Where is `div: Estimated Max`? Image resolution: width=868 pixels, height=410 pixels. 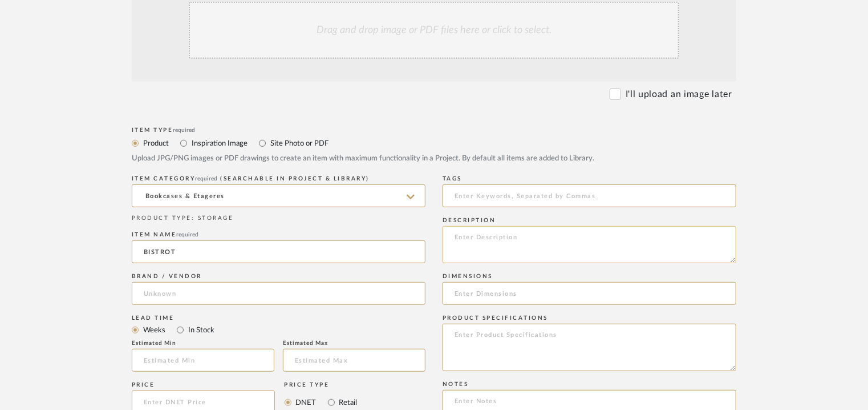 div: Estimated Max is located at coordinates (354, 343).